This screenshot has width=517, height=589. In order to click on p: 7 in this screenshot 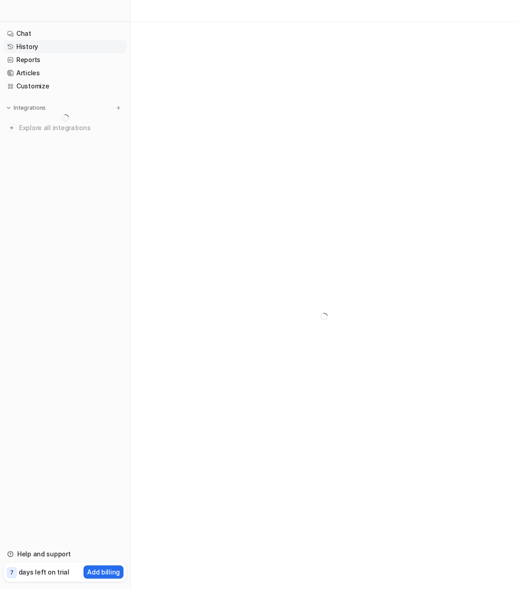, I will do `click(12, 573)`.